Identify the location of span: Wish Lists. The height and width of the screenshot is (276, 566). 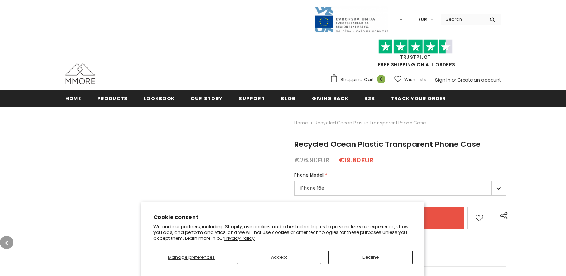
(415, 80).